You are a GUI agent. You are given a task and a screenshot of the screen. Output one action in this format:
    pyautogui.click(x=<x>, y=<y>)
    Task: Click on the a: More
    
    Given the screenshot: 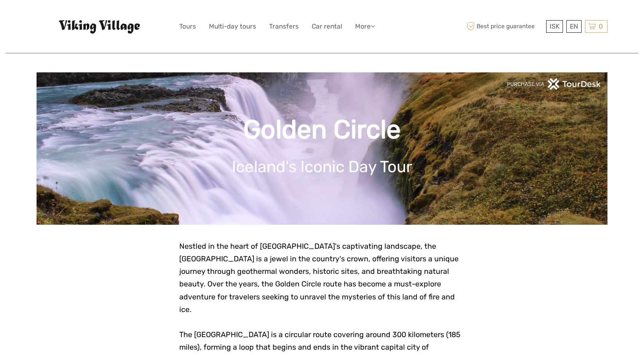 What is the action you would take?
    pyautogui.click(x=365, y=26)
    